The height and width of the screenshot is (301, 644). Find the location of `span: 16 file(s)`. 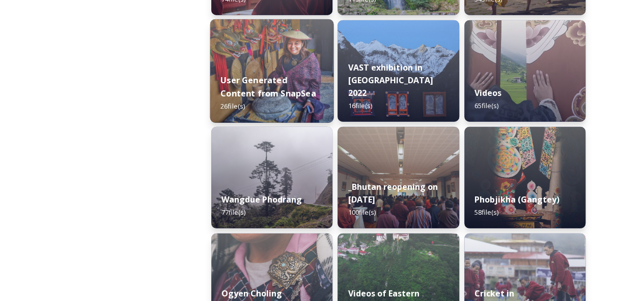

span: 16 file(s) is located at coordinates (360, 106).